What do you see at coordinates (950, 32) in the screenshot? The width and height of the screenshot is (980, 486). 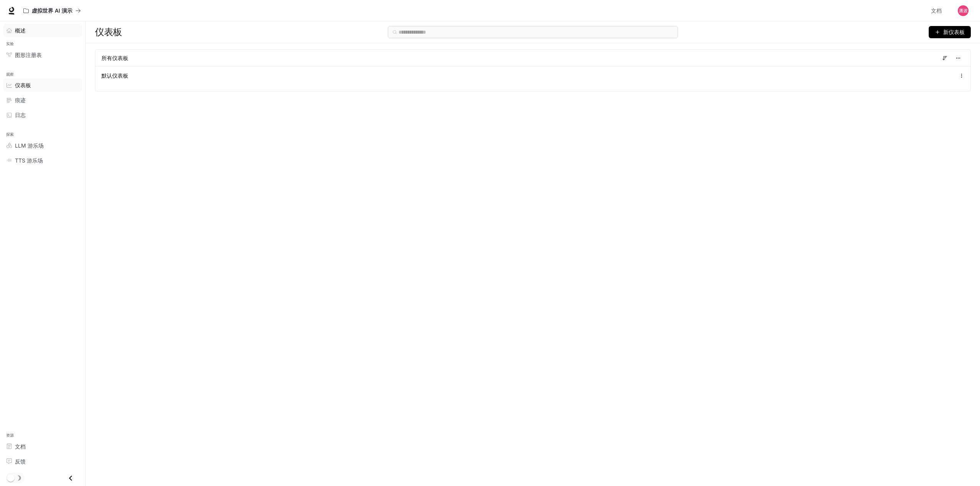 I see `button: 新仪表板` at bounding box center [950, 32].